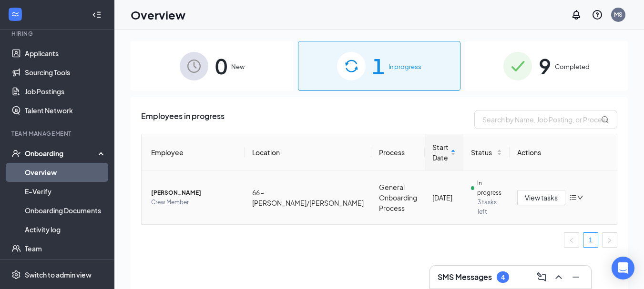 This screenshot has height=289, width=644. What do you see at coordinates (65, 53) in the screenshot?
I see `a: Applicants` at bounding box center [65, 53].